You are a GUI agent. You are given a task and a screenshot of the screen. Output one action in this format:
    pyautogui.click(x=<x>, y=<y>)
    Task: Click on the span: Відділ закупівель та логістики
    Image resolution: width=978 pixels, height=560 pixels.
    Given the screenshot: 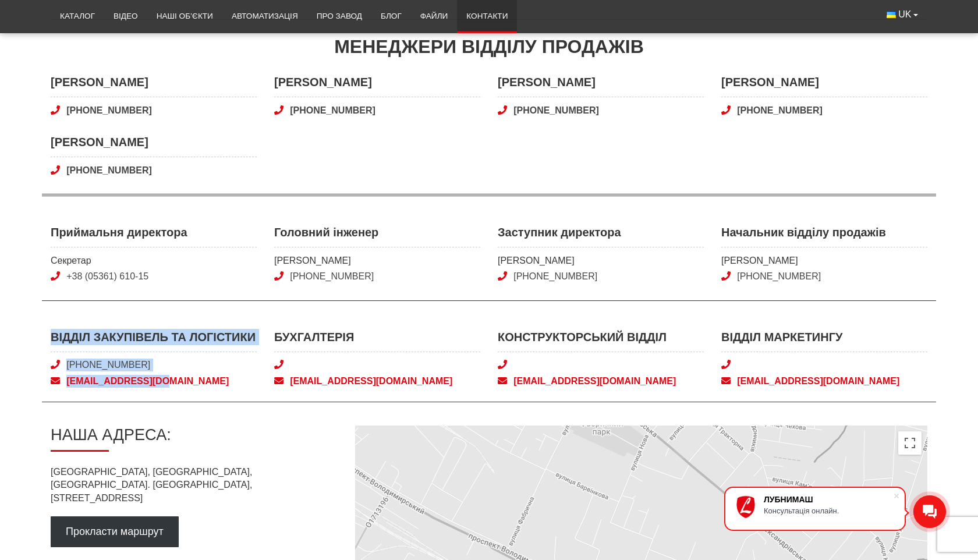 What is the action you would take?
    pyautogui.click(x=154, y=340)
    